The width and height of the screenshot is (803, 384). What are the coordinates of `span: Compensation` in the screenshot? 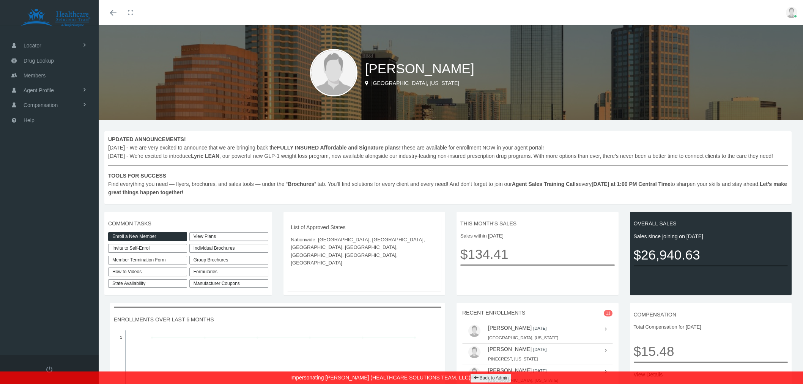 It's located at (41, 105).